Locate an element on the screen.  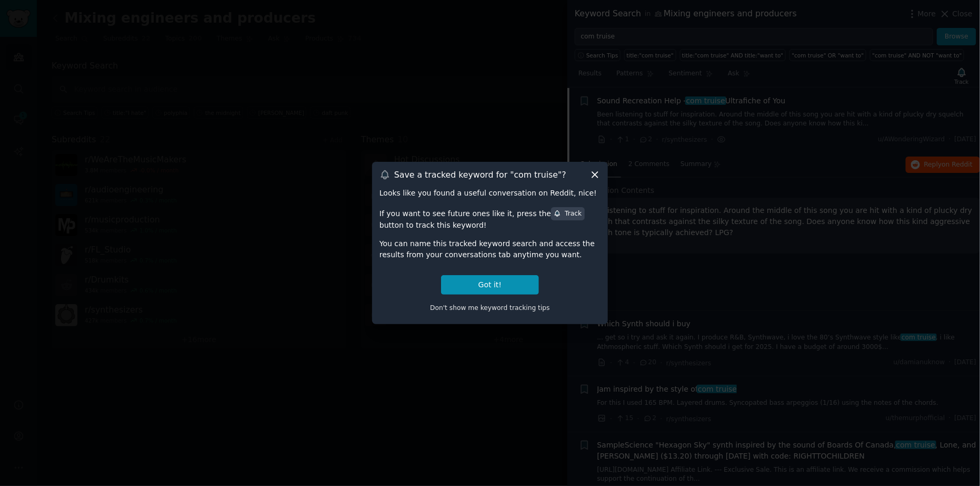
div: Looks like you found a useful conversation on Reddit, nice! is located at coordinates (490, 193).